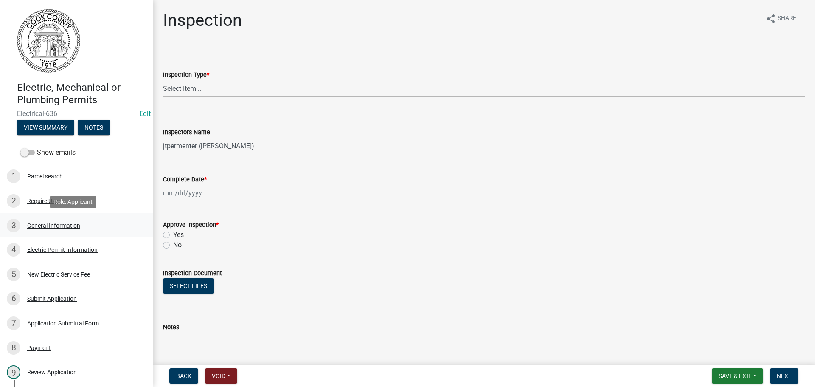 The width and height of the screenshot is (815, 387). Describe the element at coordinates (14, 348) in the screenshot. I see `div: 8` at that location.